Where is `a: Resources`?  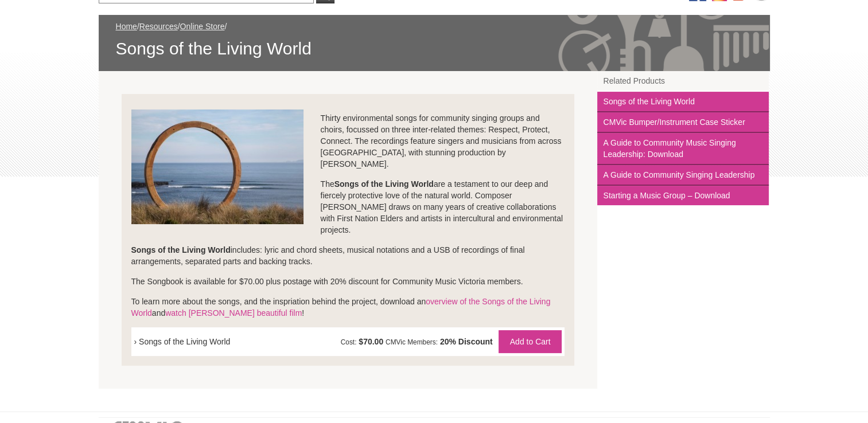 a: Resources is located at coordinates (159, 26).